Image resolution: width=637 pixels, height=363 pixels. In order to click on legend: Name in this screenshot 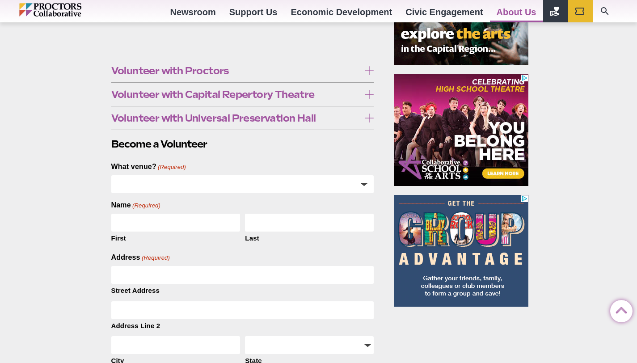, I will do `click(136, 205)`.